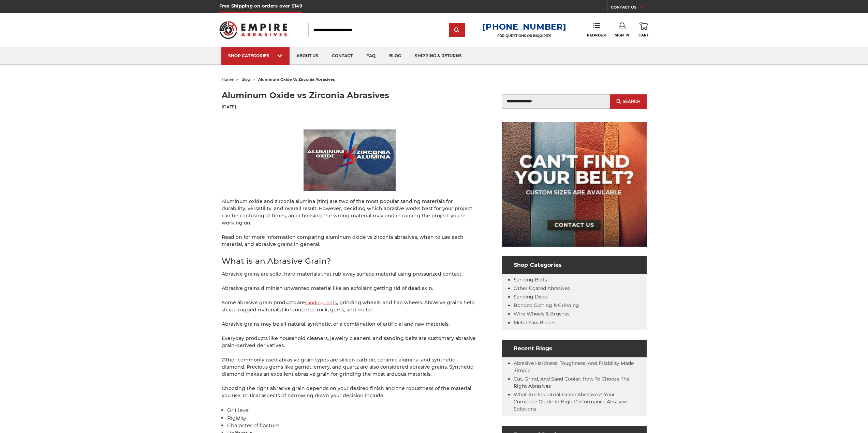 The height and width of the screenshot is (433, 868). What do you see at coordinates (574, 367) in the screenshot?
I see `a: Abrasive Hardness, Toughness, and Friability Made Simple` at bounding box center [574, 367].